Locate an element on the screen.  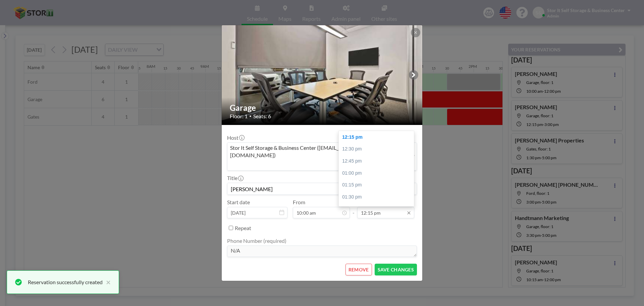
img: 537.jpg is located at coordinates (322, 75).